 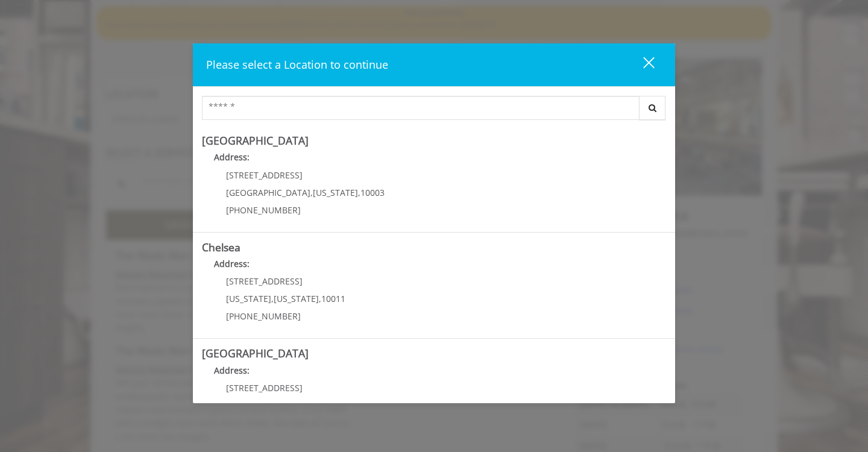 I want to click on div: Center Select, so click(x=434, y=111).